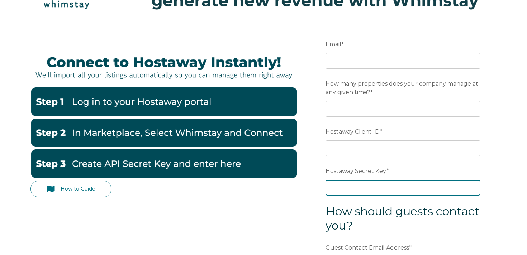 Image resolution: width=527 pixels, height=255 pixels. Describe the element at coordinates (71, 189) in the screenshot. I see `a: How to Guide` at that location.